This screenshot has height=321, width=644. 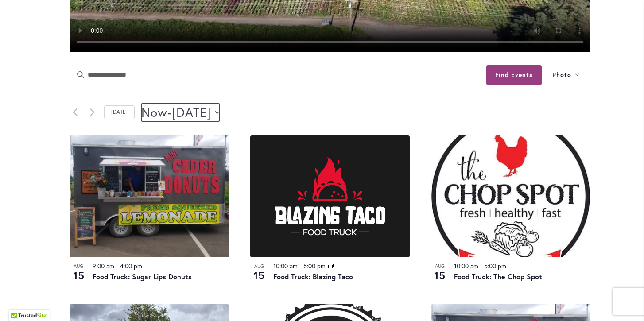 What do you see at coordinates (514, 75) in the screenshot?
I see `button: Find Events` at bounding box center [514, 75].